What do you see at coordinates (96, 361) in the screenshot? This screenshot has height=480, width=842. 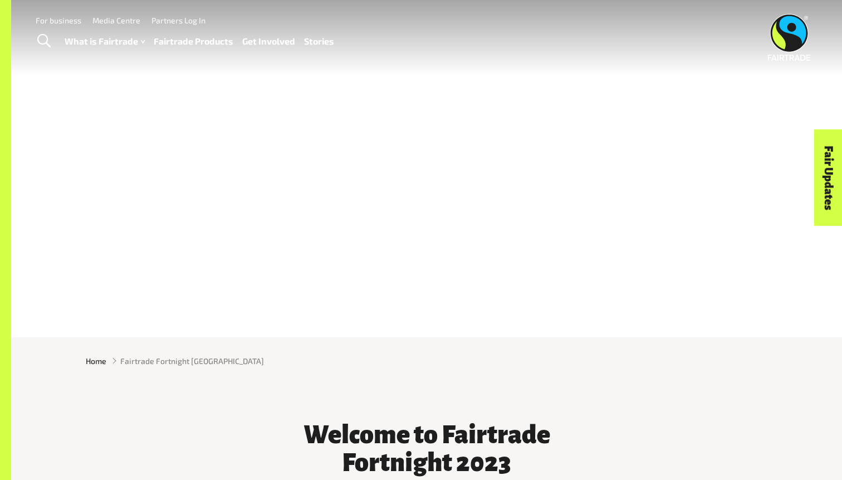 I see `span: Home` at bounding box center [96, 361].